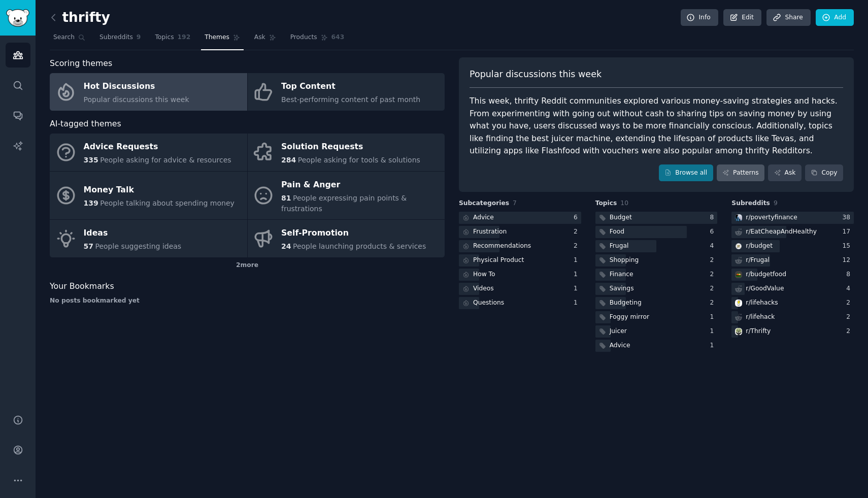  Describe the element at coordinates (618, 332) in the screenshot. I see `div: Juicer` at that location.